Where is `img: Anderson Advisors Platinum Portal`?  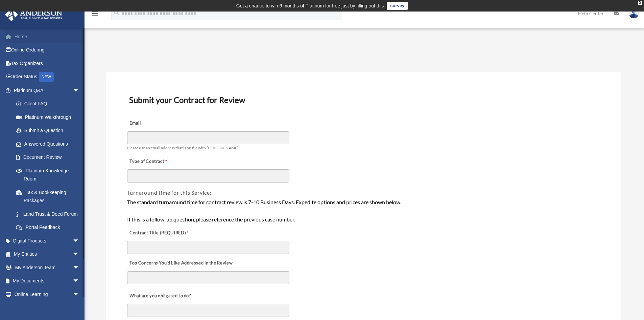 img: Anderson Advisors Platinum Portal is located at coordinates (34, 15).